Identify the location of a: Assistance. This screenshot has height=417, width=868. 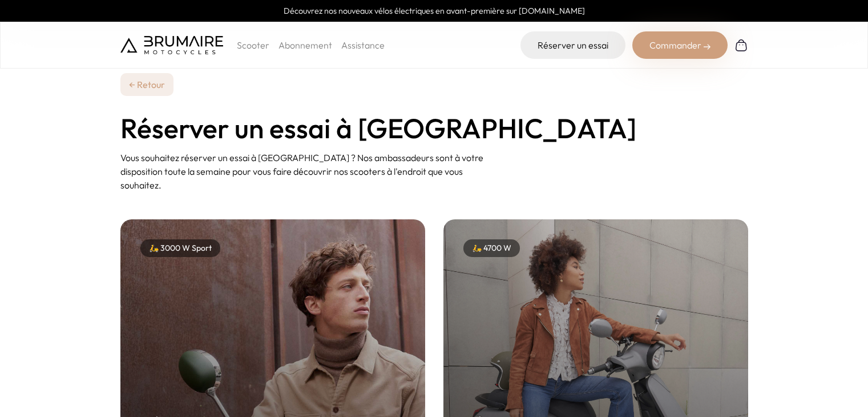
(363, 45).